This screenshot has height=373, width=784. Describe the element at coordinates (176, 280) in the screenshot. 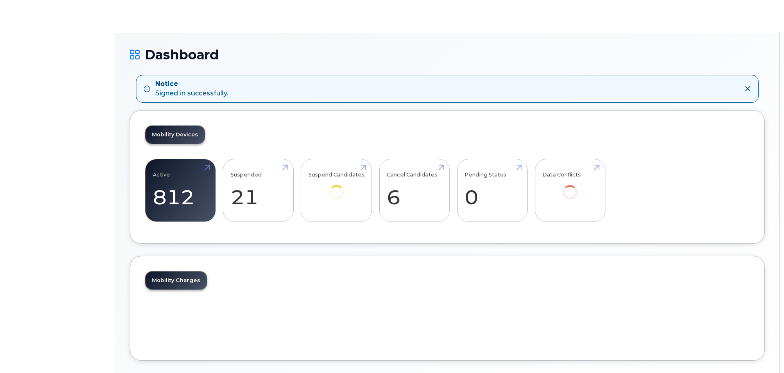

I see `a: Mobility Charges` at that location.